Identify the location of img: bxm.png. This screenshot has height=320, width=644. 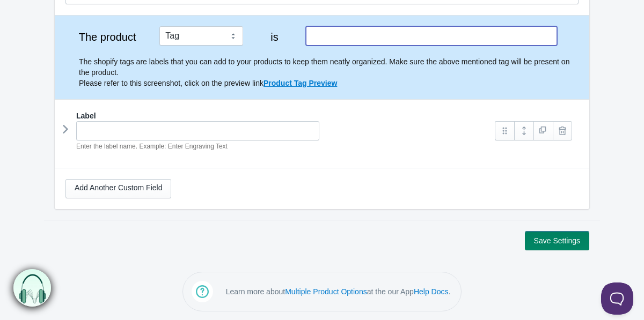
(33, 288).